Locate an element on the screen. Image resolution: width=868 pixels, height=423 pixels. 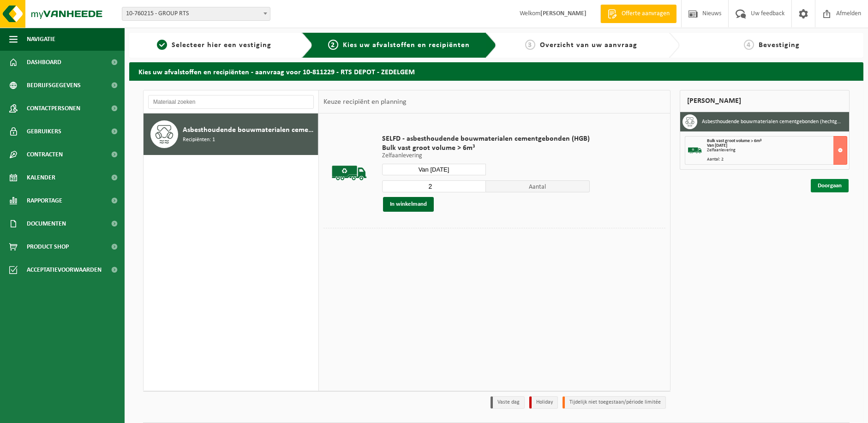
span: Selecteer hier een vestiging is located at coordinates (222, 45).